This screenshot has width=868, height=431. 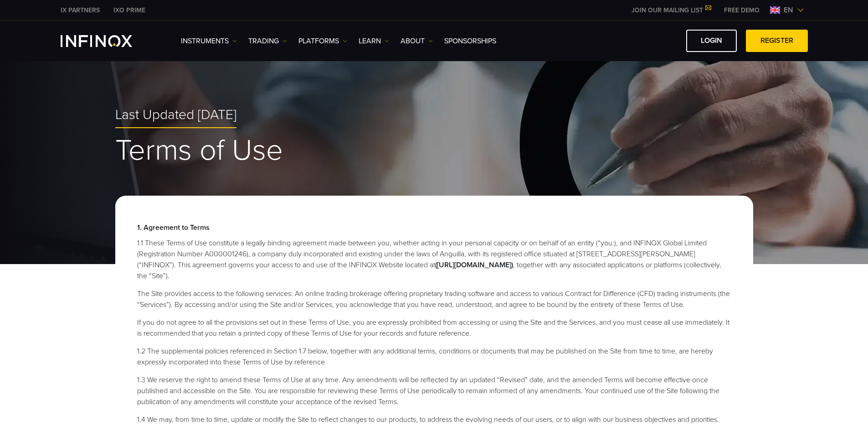 I want to click on a: Learn, so click(x=374, y=41).